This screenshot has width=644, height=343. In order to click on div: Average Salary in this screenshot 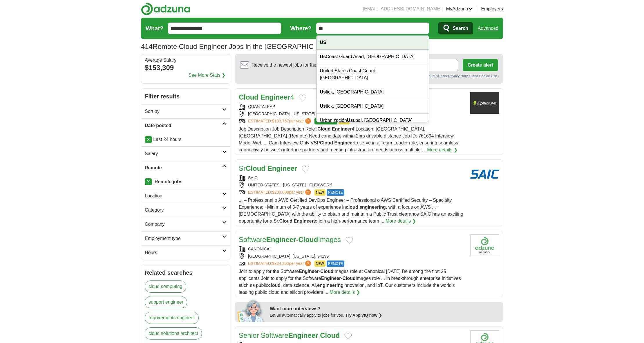, I will do `click(186, 61)`.